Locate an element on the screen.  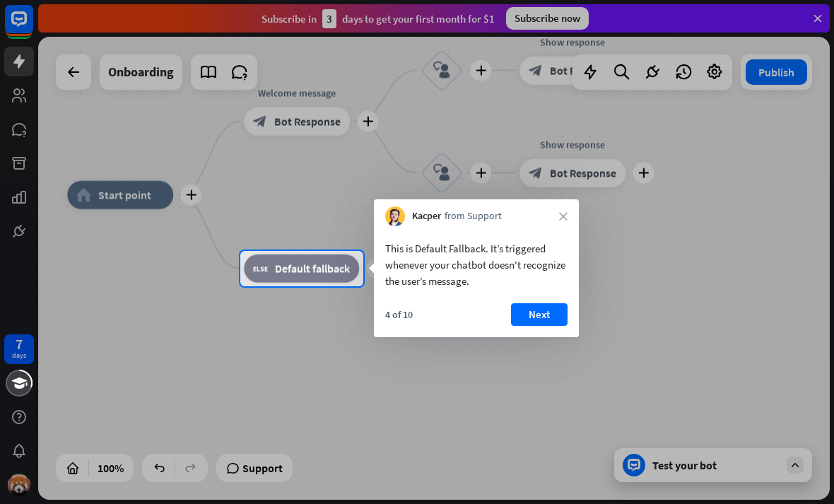
div: 4 of 10 is located at coordinates (399, 315).